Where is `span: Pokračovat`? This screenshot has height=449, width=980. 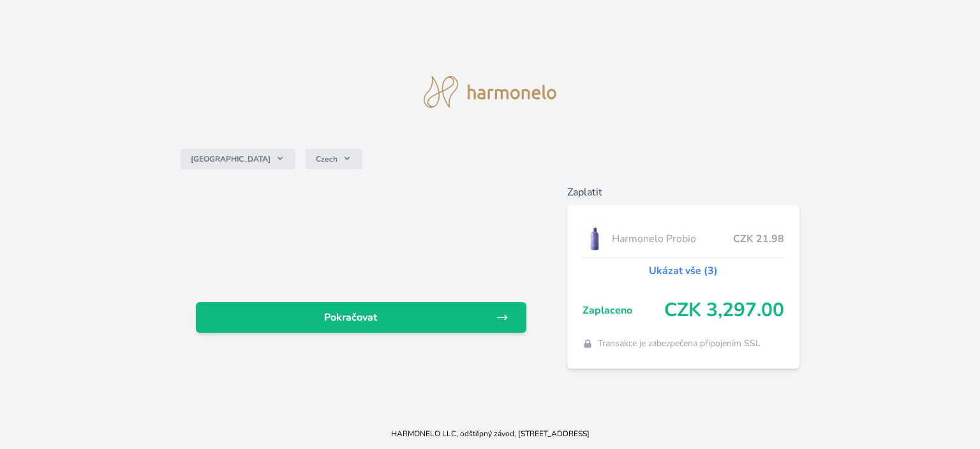 span: Pokračovat is located at coordinates (351, 317).